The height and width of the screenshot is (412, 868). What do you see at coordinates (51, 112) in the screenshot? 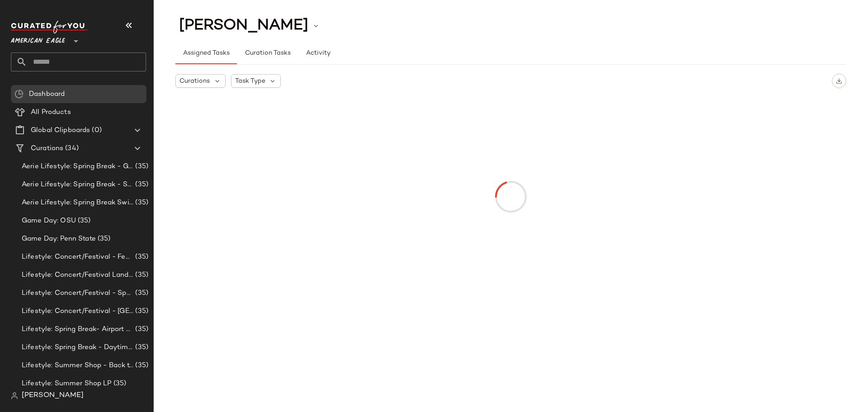
I see `span: All Products` at bounding box center [51, 112].